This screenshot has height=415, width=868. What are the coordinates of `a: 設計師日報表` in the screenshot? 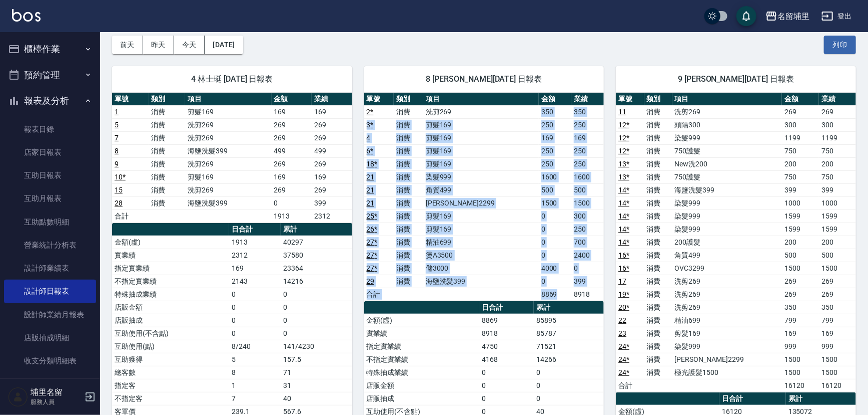 It's located at (50, 291).